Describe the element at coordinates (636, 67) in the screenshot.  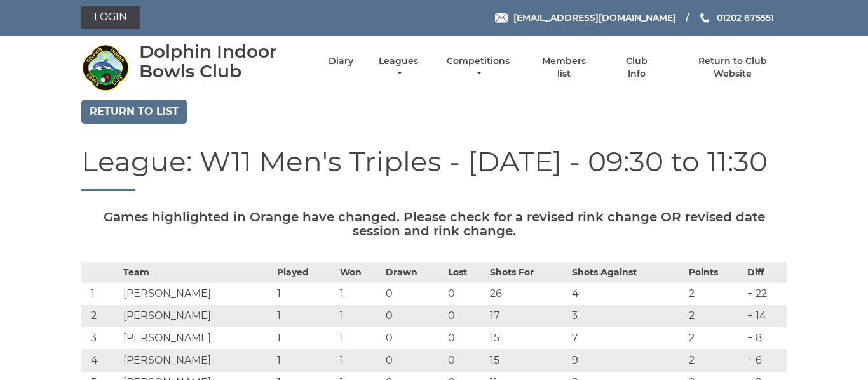
I see `a: Club Info` at that location.